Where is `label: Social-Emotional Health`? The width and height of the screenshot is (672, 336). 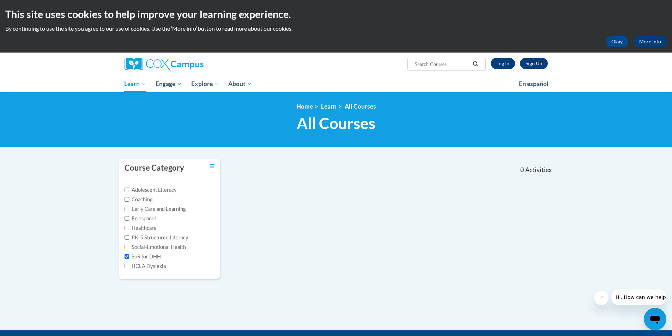 label: Social-Emotional Health is located at coordinates (155, 247).